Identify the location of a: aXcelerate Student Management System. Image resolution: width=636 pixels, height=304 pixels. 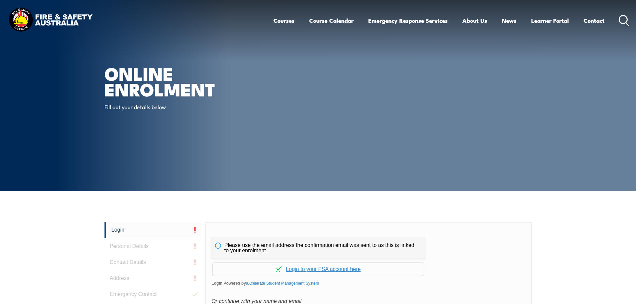
(283, 284).